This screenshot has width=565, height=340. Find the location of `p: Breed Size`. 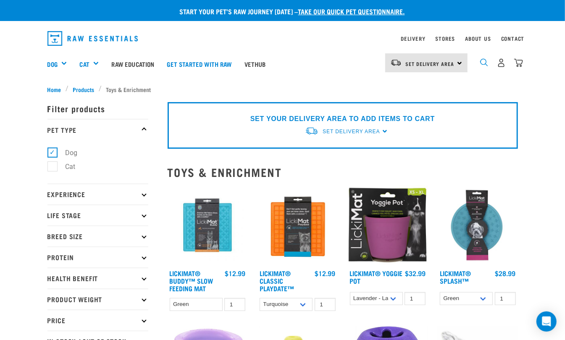

p: Breed Size is located at coordinates (98, 236).